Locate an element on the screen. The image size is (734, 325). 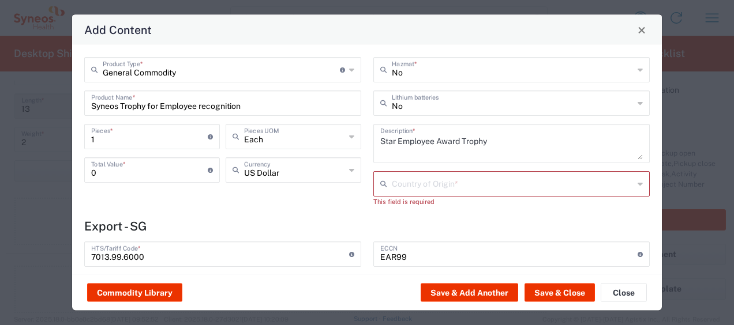
button: Save & Close is located at coordinates (560, 293).